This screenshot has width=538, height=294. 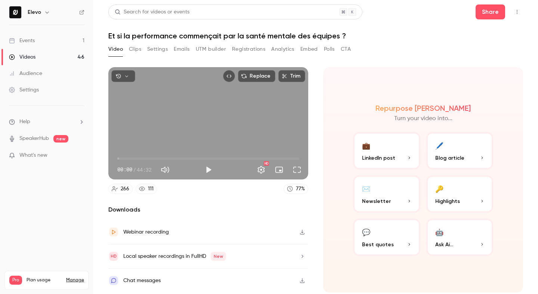 What do you see at coordinates (490, 12) in the screenshot?
I see `button: Share` at bounding box center [490, 12].